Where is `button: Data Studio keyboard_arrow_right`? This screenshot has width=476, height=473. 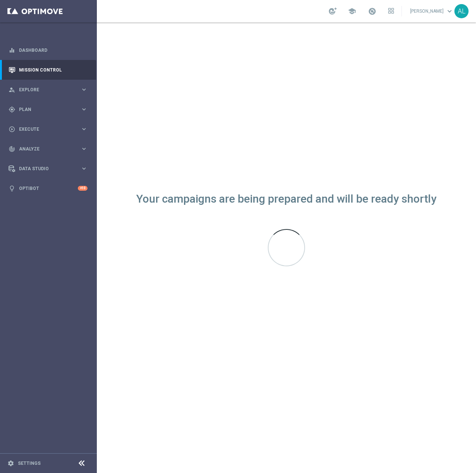 button: Data Studio keyboard_arrow_right is located at coordinates (48, 168).